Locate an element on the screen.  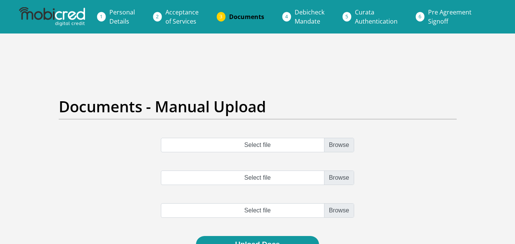
a: CurataAuthentication is located at coordinates (376, 17).